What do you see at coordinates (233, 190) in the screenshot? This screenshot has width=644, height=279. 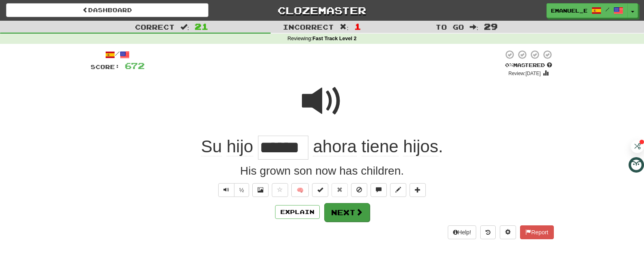 I see `div: Text-to-speech controls` at bounding box center [233, 190].